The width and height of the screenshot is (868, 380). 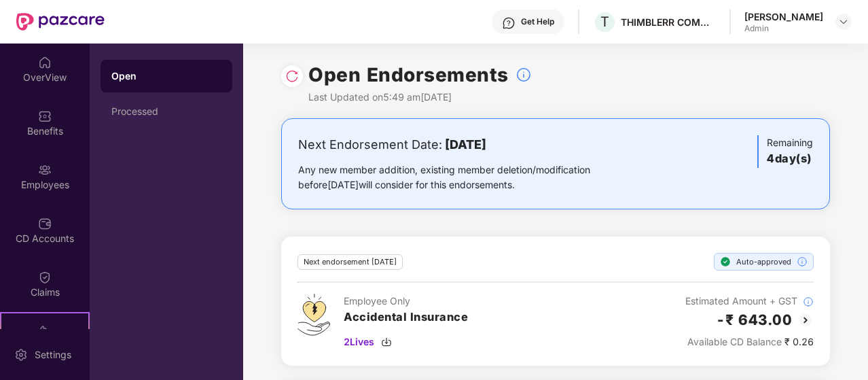 What do you see at coordinates (784, 29) in the screenshot?
I see `div: Admin` at bounding box center [784, 29].